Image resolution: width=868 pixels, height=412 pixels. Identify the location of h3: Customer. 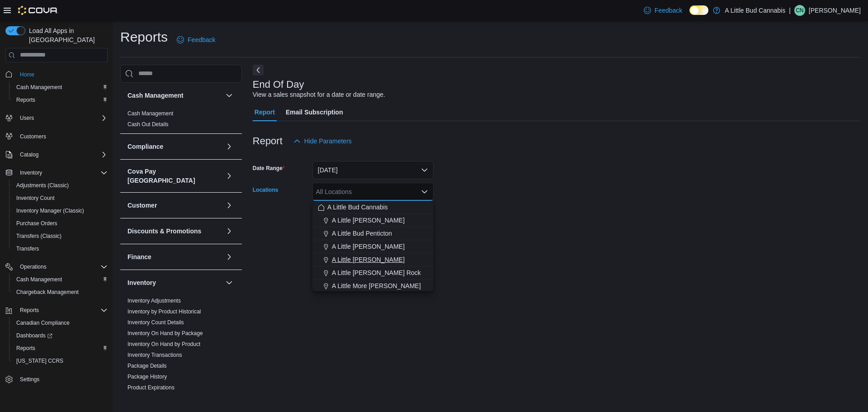
(142, 205).